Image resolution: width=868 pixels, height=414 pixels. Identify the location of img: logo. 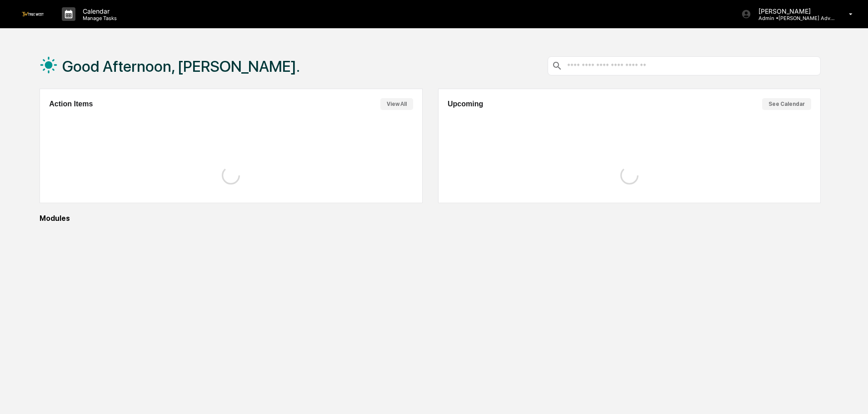
(33, 14).